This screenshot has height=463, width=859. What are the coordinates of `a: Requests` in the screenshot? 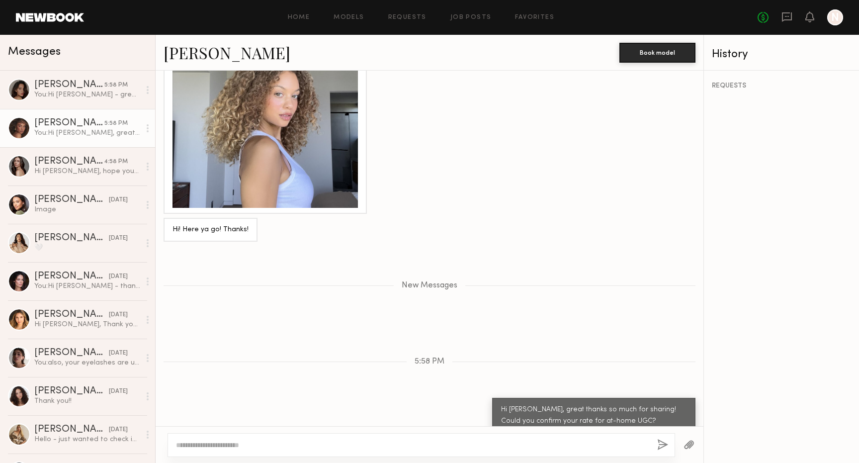 It's located at (407, 17).